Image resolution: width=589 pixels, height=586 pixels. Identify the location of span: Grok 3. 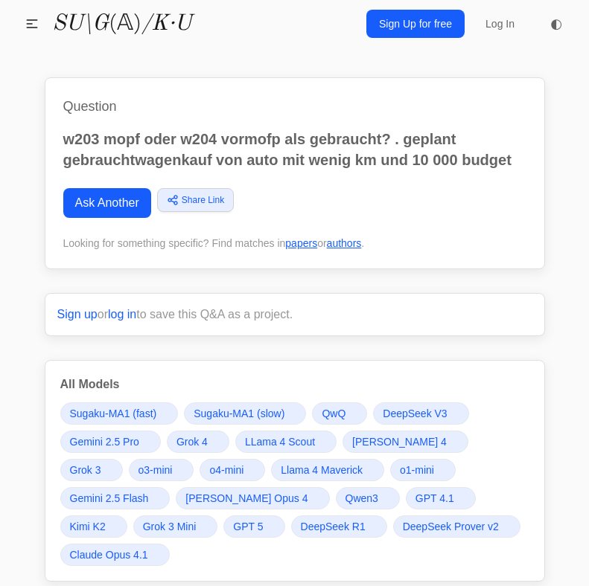
(86, 470).